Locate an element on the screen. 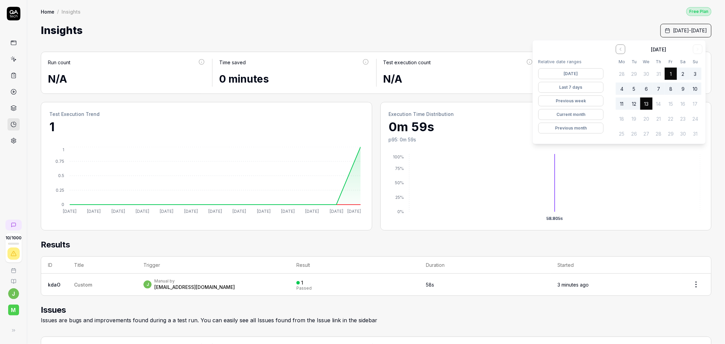 Image resolution: width=725 pixels, height=344 pixels. div: Relative date ranges is located at coordinates (571, 63).